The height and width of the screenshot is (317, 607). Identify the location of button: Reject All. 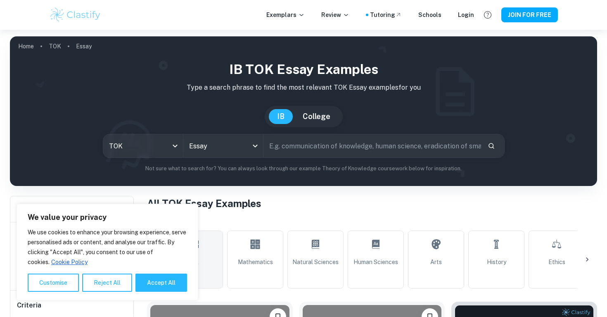
(107, 282).